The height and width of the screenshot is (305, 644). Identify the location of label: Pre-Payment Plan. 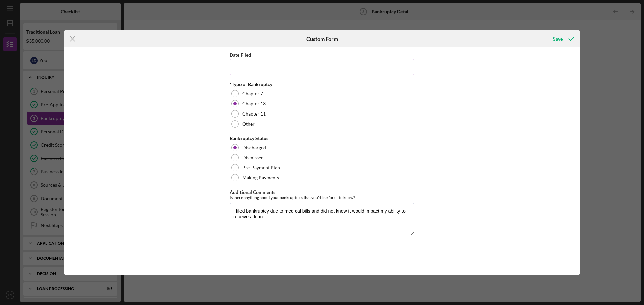
(261, 168).